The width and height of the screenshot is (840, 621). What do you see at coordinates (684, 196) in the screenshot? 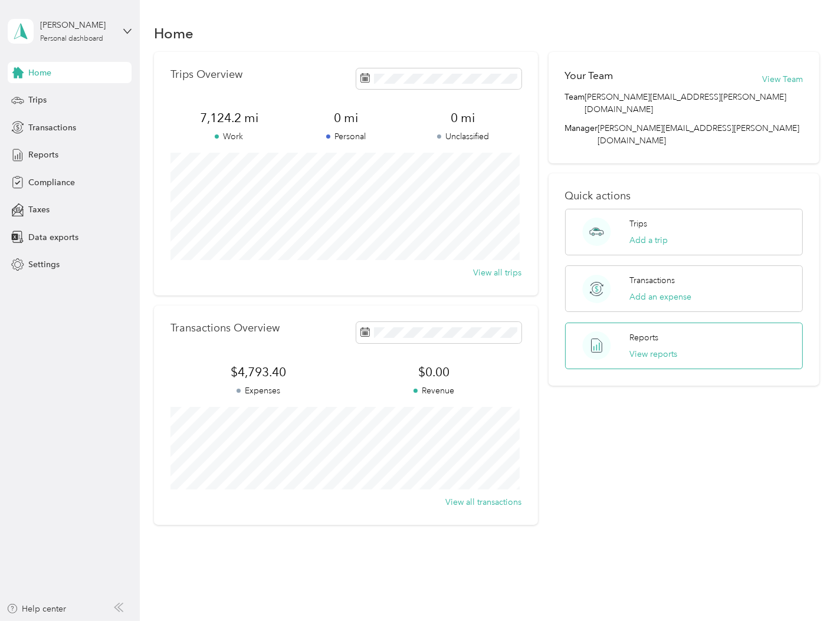
I see `p: Quick actions` at bounding box center [684, 196].